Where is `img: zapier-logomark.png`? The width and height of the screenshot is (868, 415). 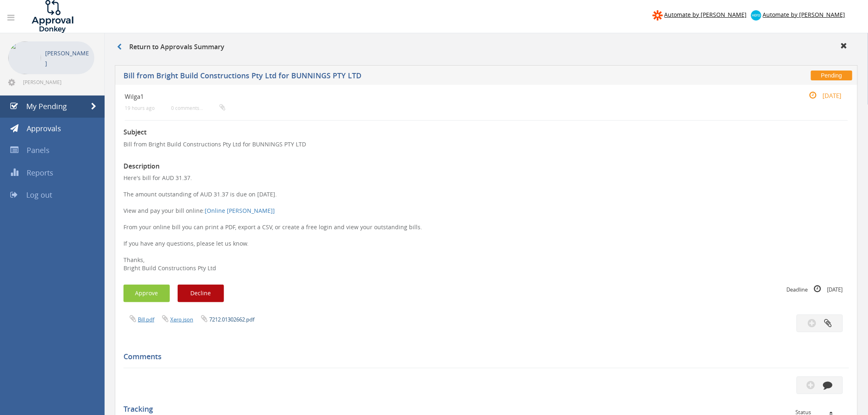 img: zapier-logomark.png is located at coordinates (658, 15).